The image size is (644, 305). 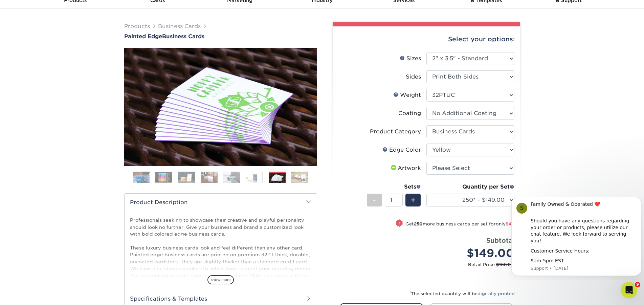 I want to click on img: Business Cards 08, so click(x=300, y=177).